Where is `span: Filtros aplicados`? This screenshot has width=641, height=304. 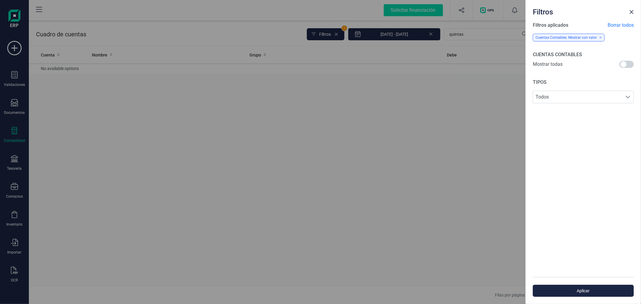 span: Filtros aplicados is located at coordinates (551, 25).